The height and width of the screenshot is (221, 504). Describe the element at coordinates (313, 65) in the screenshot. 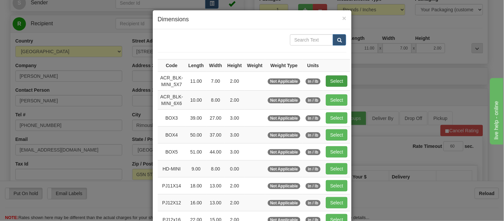

I see `th: Units` at that location.